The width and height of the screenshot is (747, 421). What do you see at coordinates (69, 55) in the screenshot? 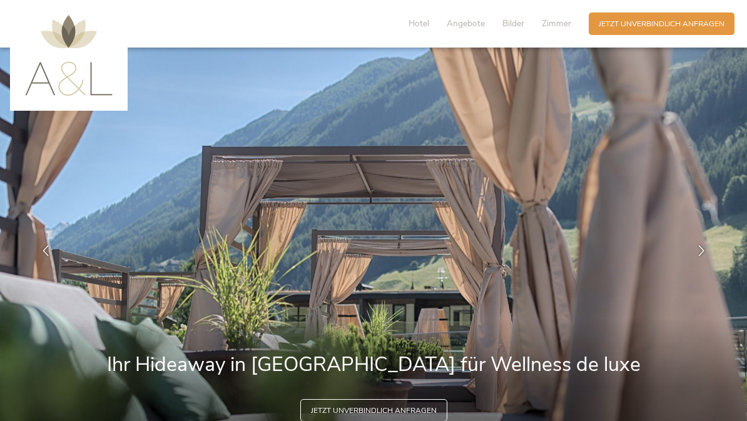
I see `img: AMONTI & LUNARIS Wellnessresort` at bounding box center [69, 55].